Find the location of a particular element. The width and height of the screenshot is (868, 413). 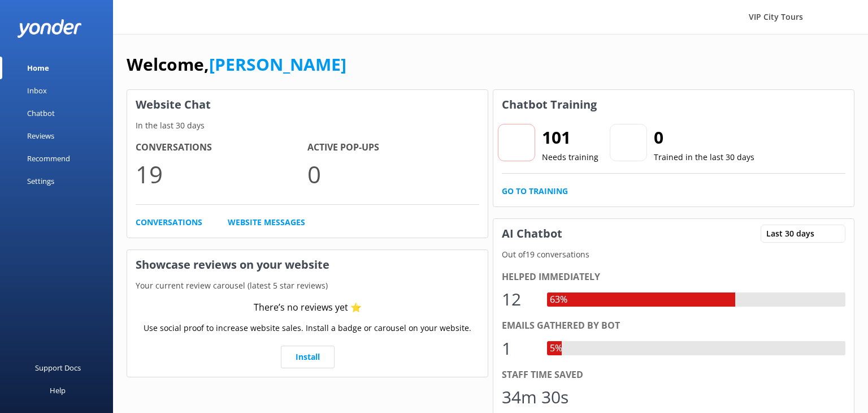

div: There’s no reviews yet ⭐ is located at coordinates (308, 308).